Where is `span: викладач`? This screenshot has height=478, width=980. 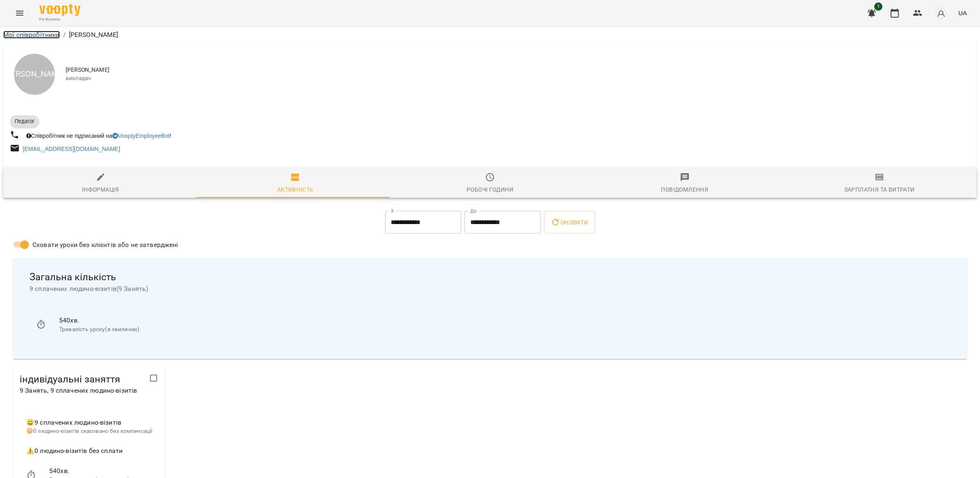 span: викладач is located at coordinates (518, 78).